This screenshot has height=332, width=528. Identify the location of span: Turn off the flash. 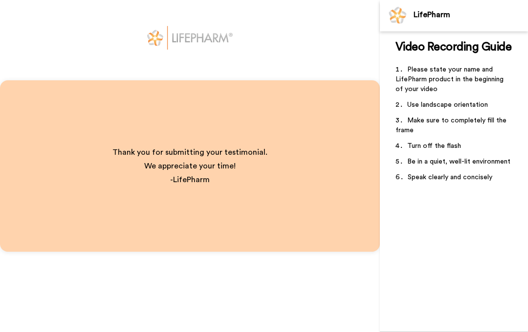
(434, 146).